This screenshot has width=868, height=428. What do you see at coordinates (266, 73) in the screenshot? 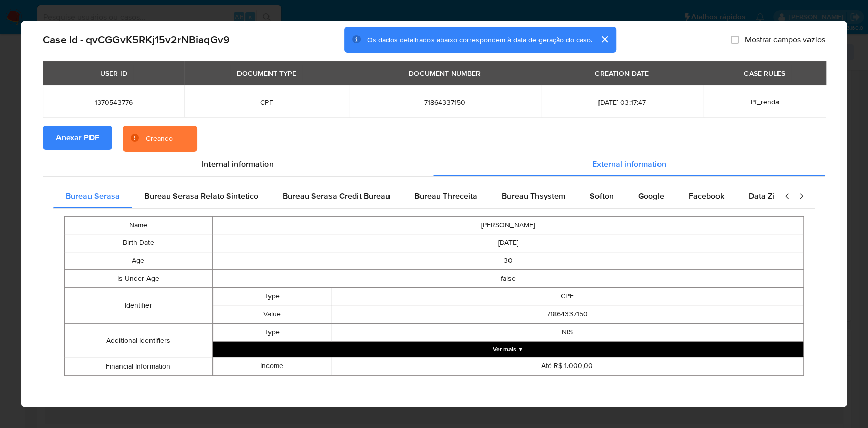
I see `div: DOCUMENT TYPE` at bounding box center [266, 73].